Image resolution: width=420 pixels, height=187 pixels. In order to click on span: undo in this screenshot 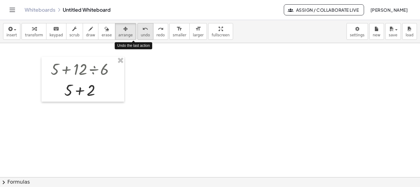, I will do `click(145, 35)`.